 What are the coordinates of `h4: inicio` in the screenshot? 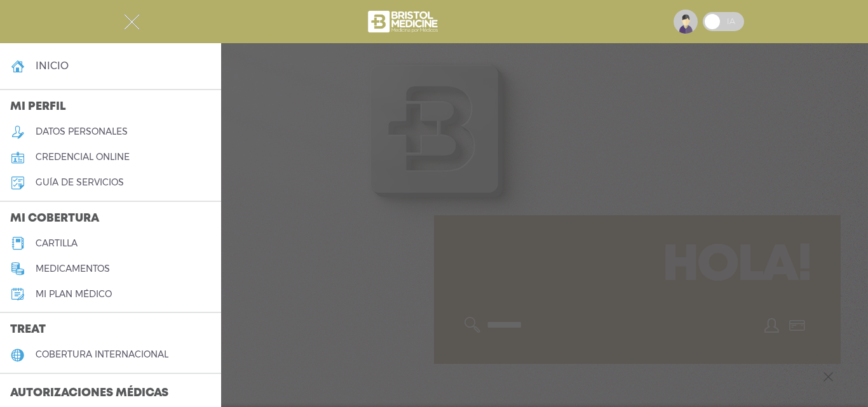 It's located at (52, 66).